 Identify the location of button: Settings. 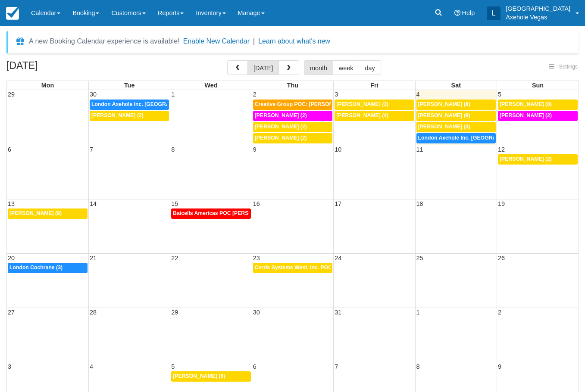
(563, 67).